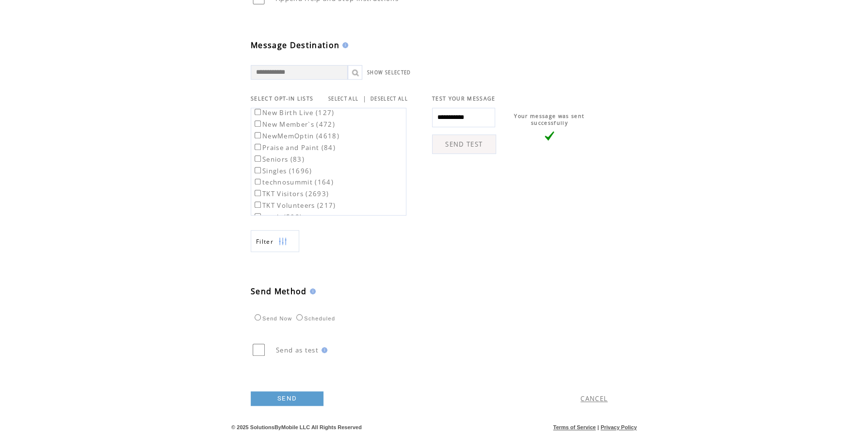 This screenshot has height=435, width=868. I want to click on label: wonb (508), so click(277, 217).